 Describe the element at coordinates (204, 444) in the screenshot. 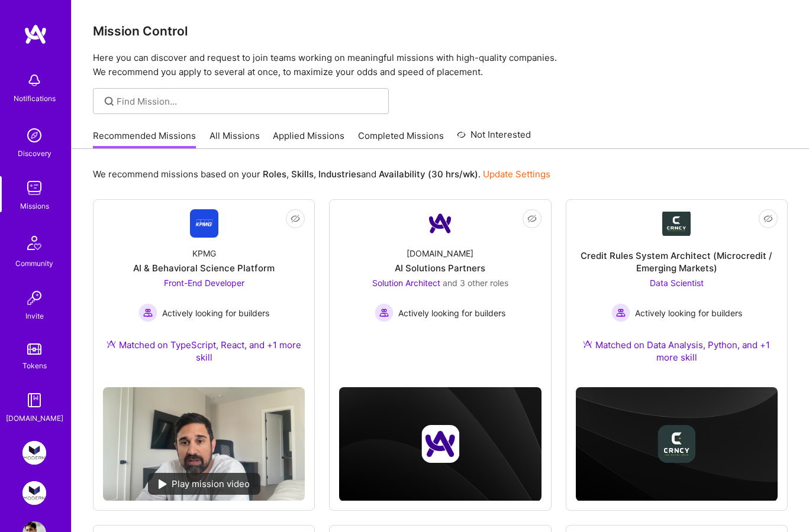

I see `img: No Mission` at that location.